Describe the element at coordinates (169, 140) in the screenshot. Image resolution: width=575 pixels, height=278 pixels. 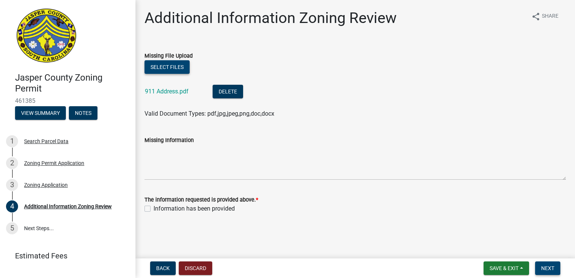
I see `label: Missing Information` at that location.